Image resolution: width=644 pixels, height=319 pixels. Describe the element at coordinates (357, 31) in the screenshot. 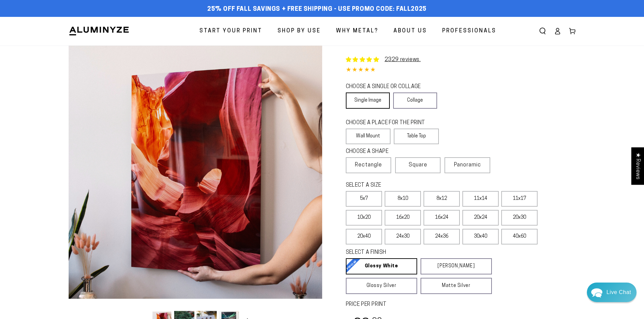

I see `span: Why Metal?` at that location.